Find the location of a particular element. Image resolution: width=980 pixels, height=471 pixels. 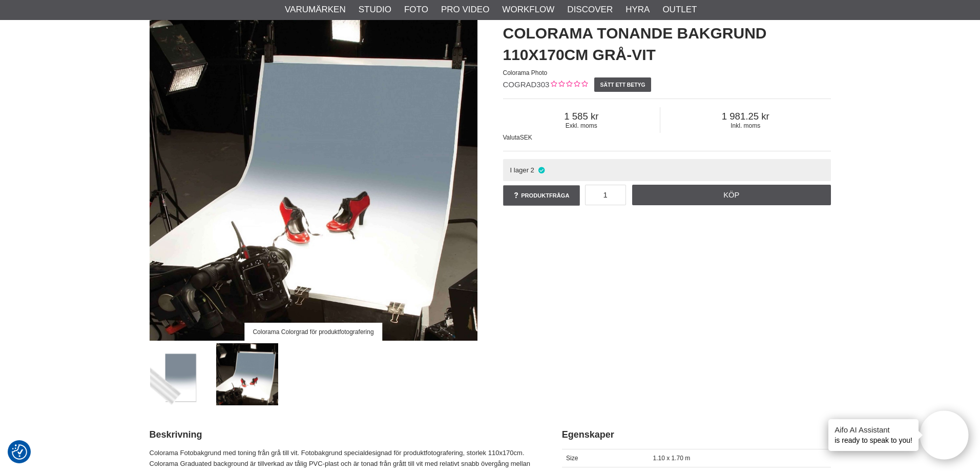

span: 2 is located at coordinates (532, 170).